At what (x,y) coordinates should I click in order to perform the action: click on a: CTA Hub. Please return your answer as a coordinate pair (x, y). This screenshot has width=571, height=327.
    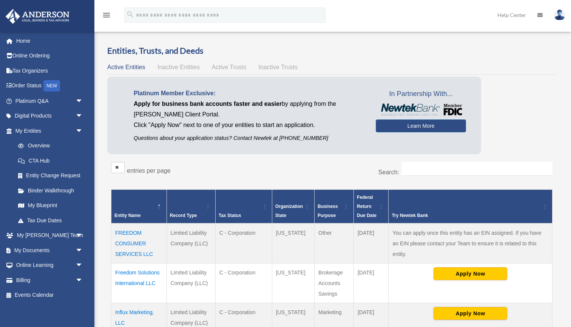
    Looking at the image, I should click on (51, 160).